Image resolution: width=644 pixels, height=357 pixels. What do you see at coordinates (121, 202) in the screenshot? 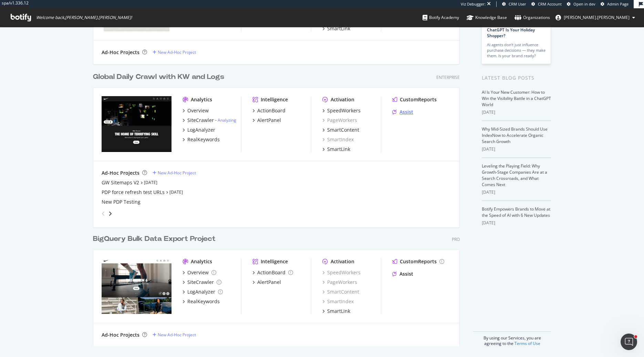
I see `div: New PDP Testing` at bounding box center [121, 202].